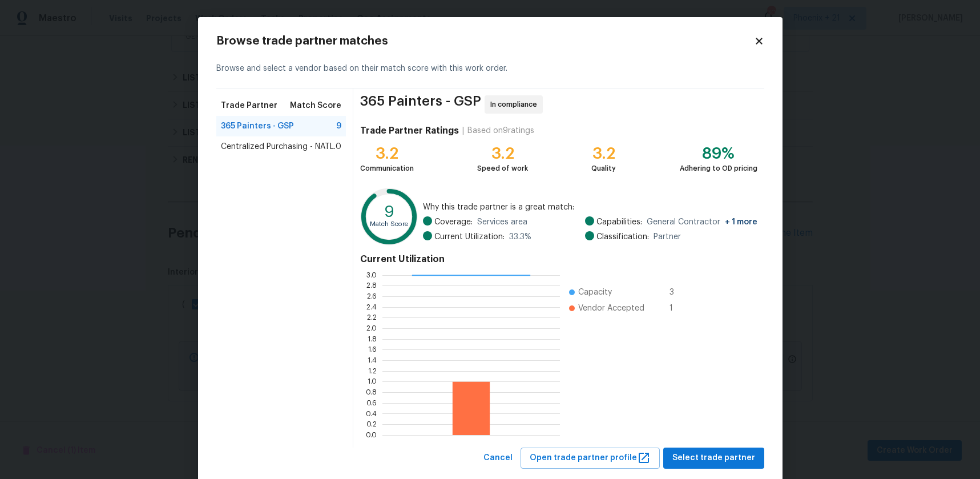  Describe the element at coordinates (372, 350) in the screenshot. I see `text: 1.6` at that location.